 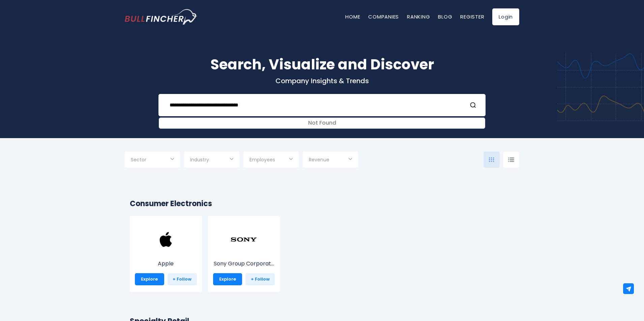 I want to click on button: Search, so click(x=474, y=105).